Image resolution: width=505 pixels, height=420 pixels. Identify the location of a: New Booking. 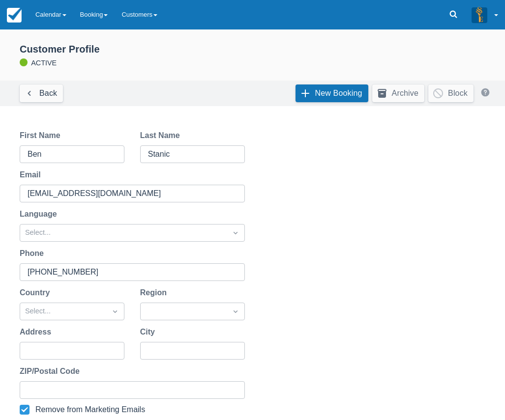
(332, 93).